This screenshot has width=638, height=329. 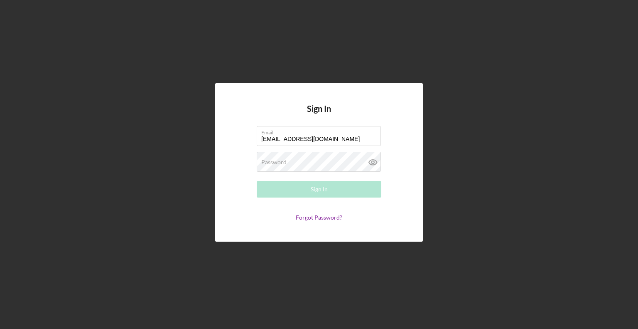 I want to click on label: Email, so click(x=321, y=131).